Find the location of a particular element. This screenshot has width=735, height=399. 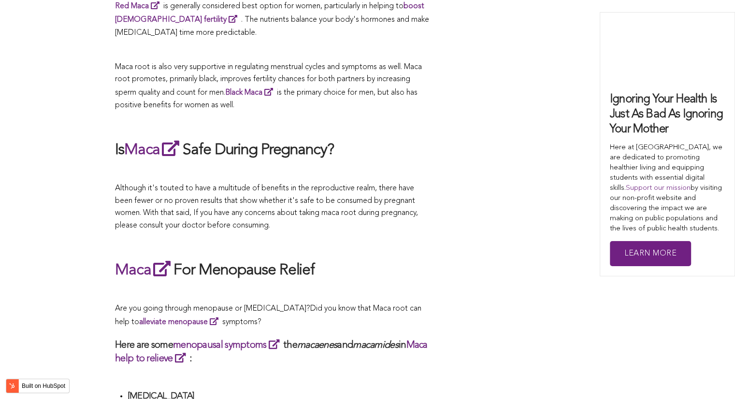

em: macamides is located at coordinates (375, 345).